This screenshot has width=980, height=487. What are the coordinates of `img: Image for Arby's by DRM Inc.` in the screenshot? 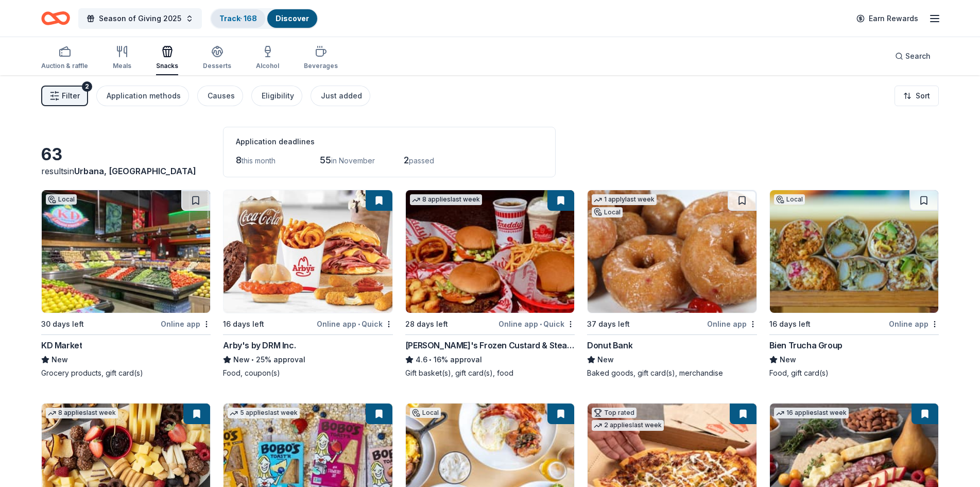 It's located at (308, 251).